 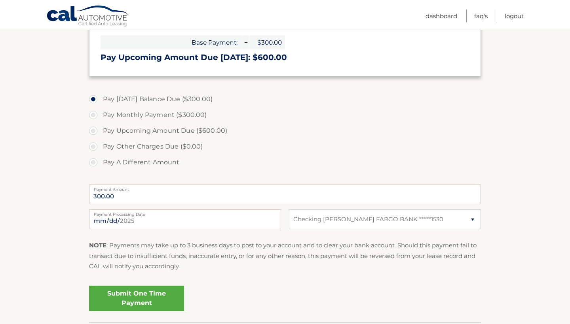 What do you see at coordinates (170, 42) in the screenshot?
I see `span: Base Payment:` at bounding box center [170, 42].